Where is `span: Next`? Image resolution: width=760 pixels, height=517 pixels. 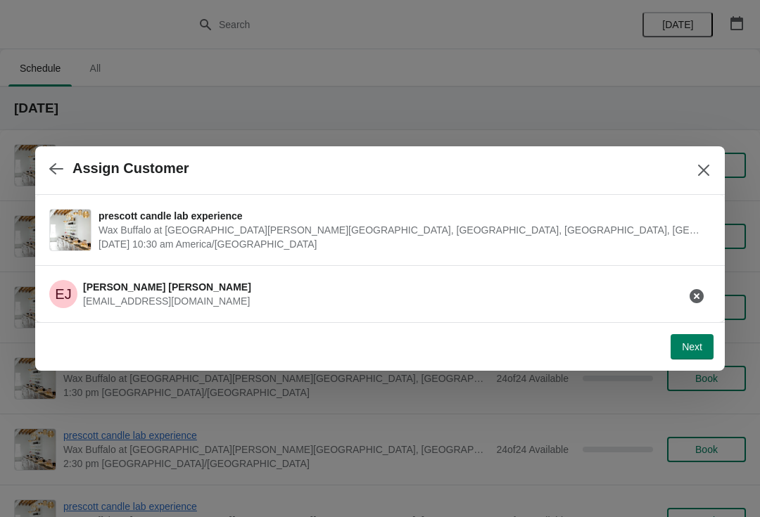 span: Next is located at coordinates (692, 347).